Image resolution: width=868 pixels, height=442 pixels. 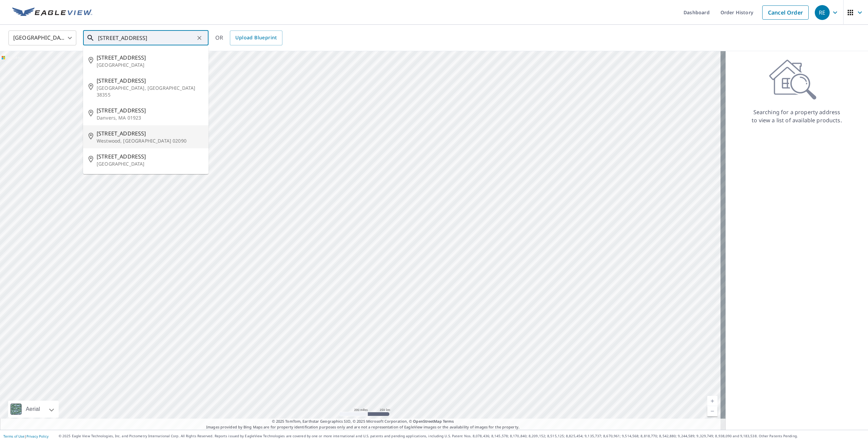 I want to click on a: Terms of Use, so click(x=14, y=437).